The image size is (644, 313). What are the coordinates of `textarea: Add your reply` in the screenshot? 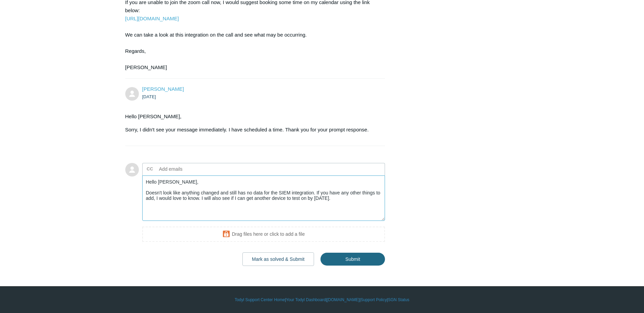 It's located at (264, 198).